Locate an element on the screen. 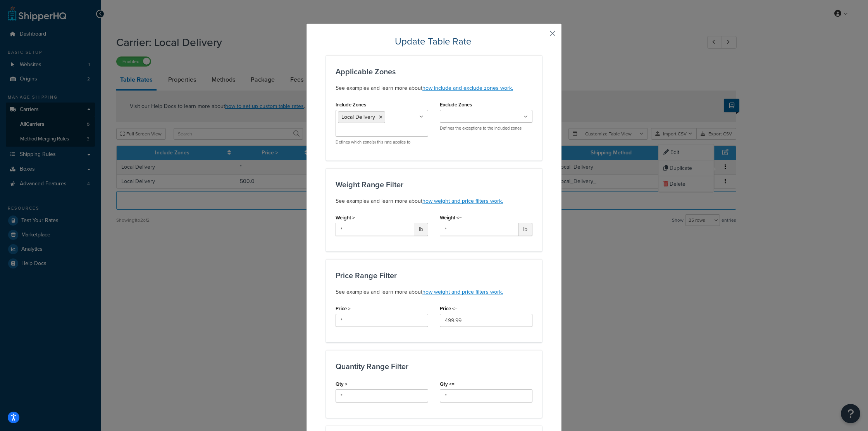  label: Weight <= is located at coordinates (451, 218).